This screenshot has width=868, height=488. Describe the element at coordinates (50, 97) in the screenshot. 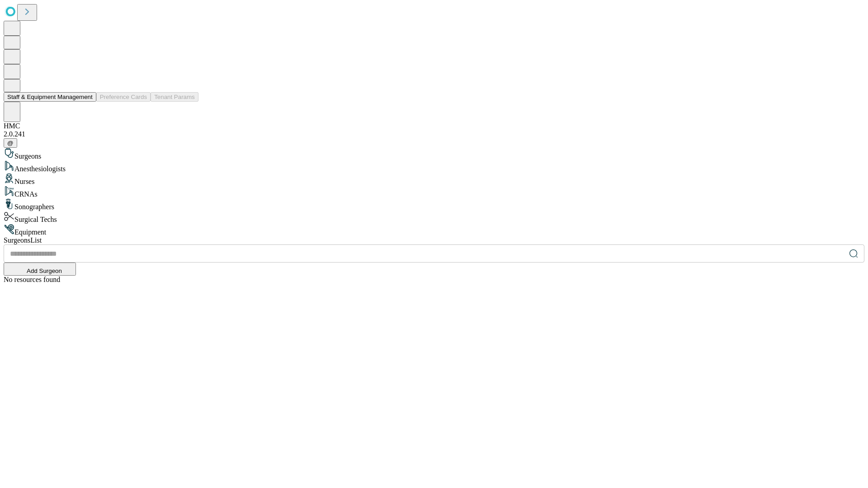

I see `button: Staff & Equipment Management` at that location.